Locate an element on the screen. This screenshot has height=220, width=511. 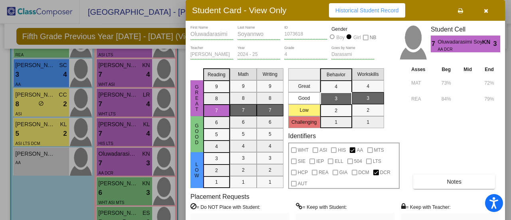
div: Boy is located at coordinates (340, 38).